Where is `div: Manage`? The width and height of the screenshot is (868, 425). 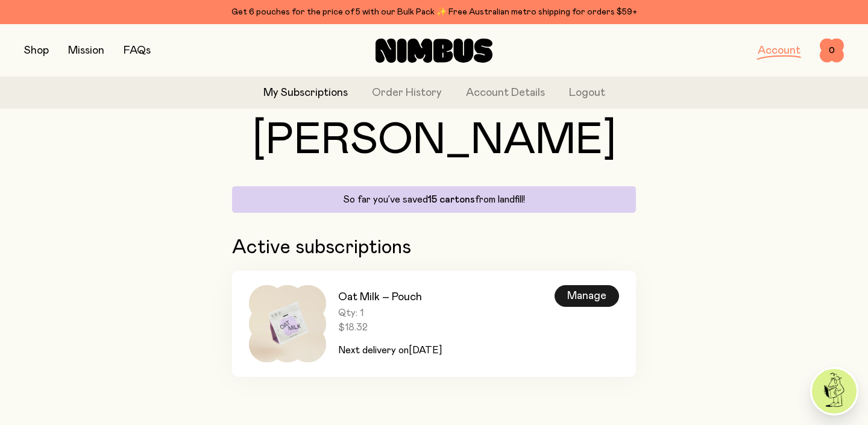 div: Manage is located at coordinates (587, 296).